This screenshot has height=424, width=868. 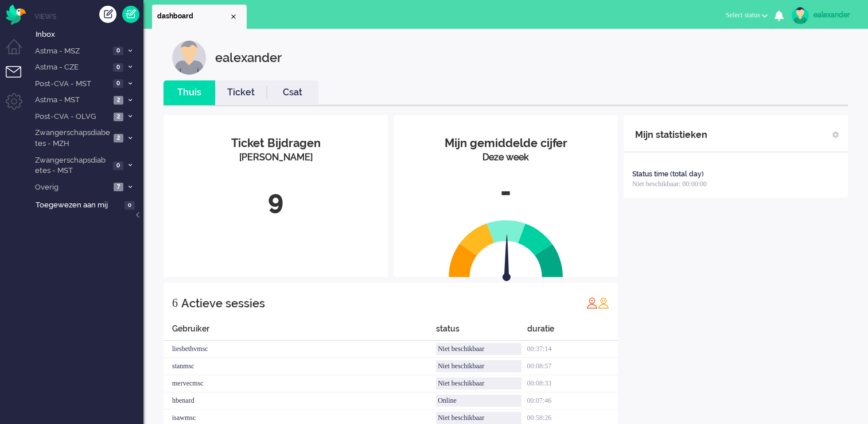 I want to click on span: 7, so click(x=118, y=186).